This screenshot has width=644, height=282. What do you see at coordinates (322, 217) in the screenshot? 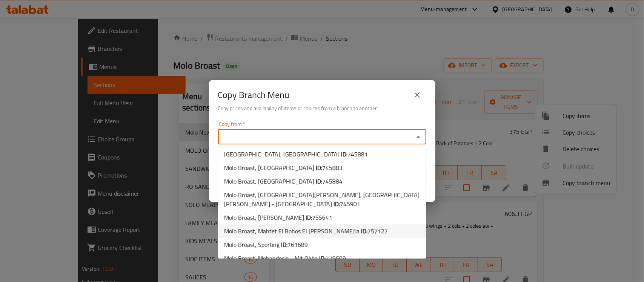
I see `span: 755641` at bounding box center [322, 217].